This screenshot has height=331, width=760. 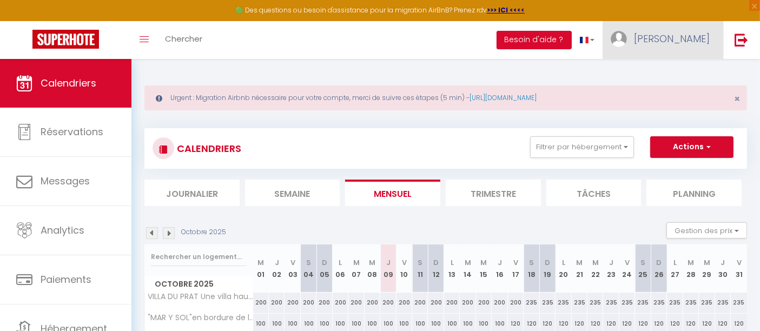 I want to click on input: Rechercher un logement..., so click(x=199, y=257).